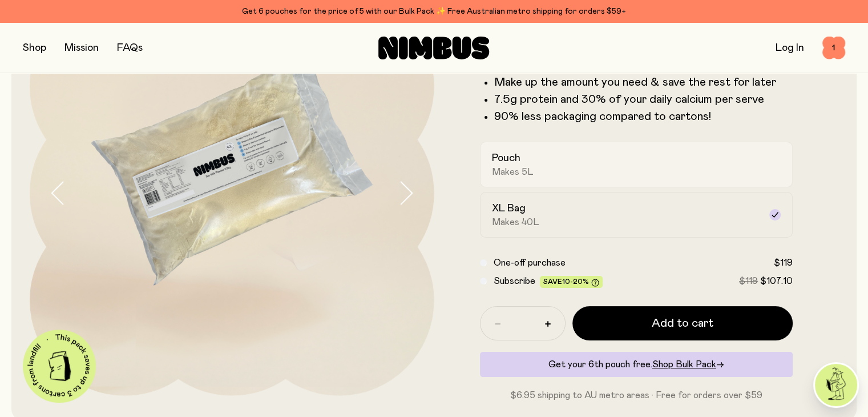  Describe the element at coordinates (636, 364) in the screenshot. I see `div: Get your 6th pouch free.` at that location.